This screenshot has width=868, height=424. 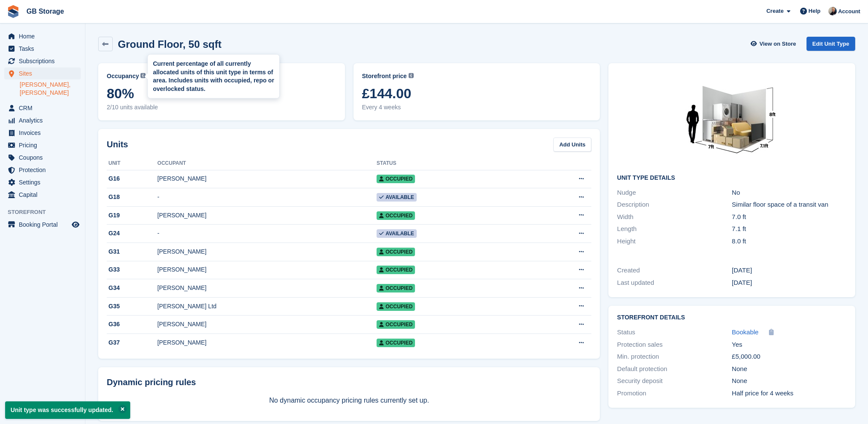 I want to click on span: Protection, so click(x=44, y=170).